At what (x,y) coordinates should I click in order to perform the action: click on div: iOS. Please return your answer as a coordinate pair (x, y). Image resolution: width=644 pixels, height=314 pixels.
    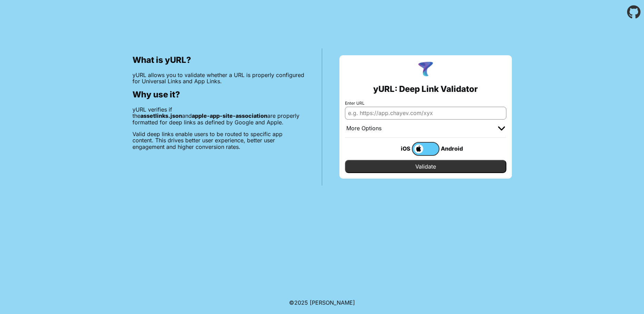
    Looking at the image, I should click on (398, 148).